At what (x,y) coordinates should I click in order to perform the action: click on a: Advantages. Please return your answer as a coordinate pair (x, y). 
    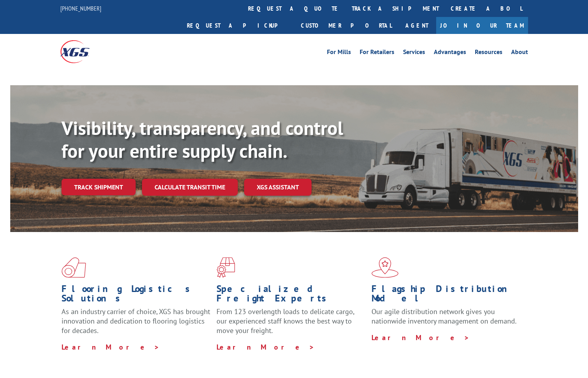
    Looking at the image, I should click on (450, 54).